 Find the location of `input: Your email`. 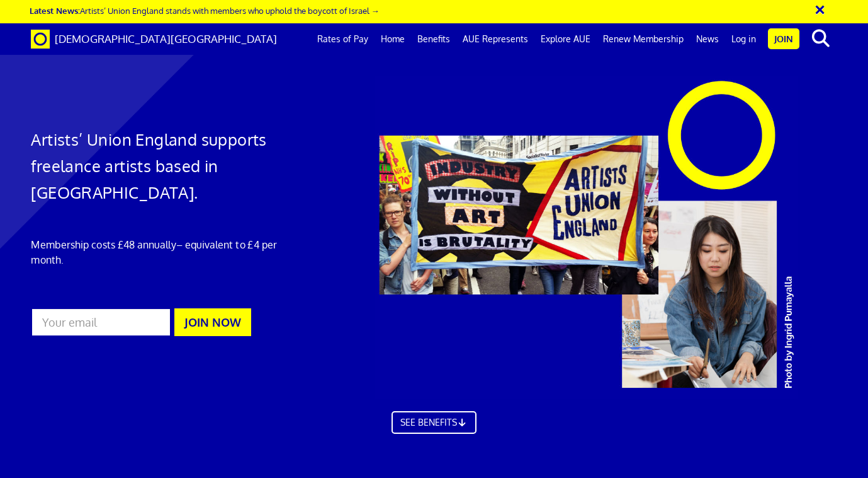

input: Your email is located at coordinates (101, 322).